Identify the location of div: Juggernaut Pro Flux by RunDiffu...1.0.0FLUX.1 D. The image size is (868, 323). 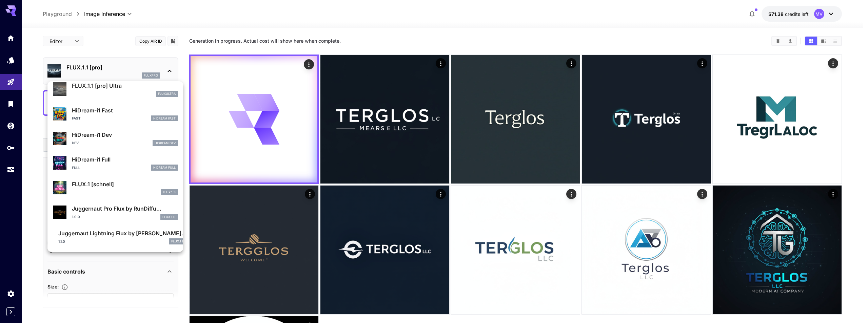
(115, 212).